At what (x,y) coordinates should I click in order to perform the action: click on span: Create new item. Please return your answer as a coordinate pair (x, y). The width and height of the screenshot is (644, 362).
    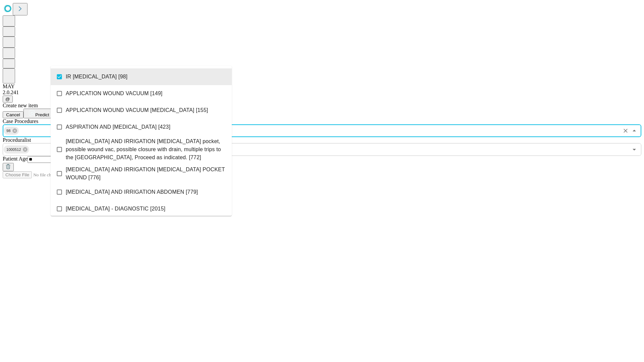
    Looking at the image, I should click on (20, 105).